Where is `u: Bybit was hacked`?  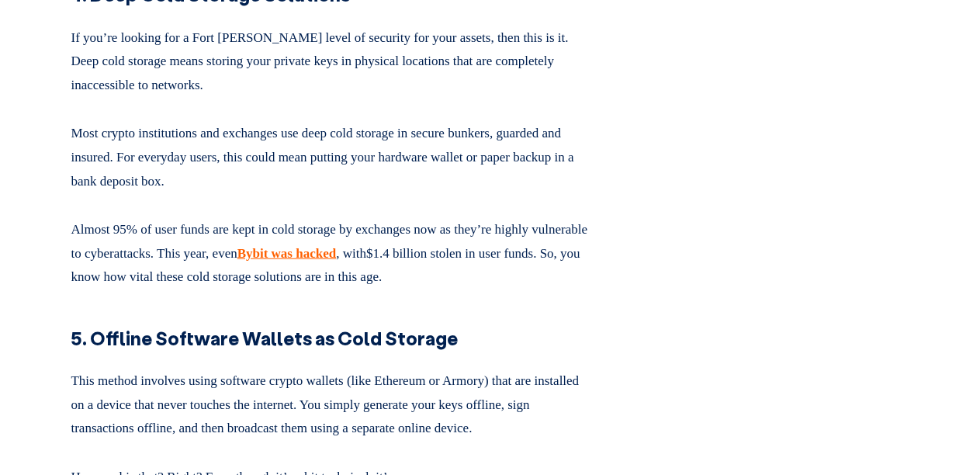 u: Bybit was hacked is located at coordinates (288, 253).